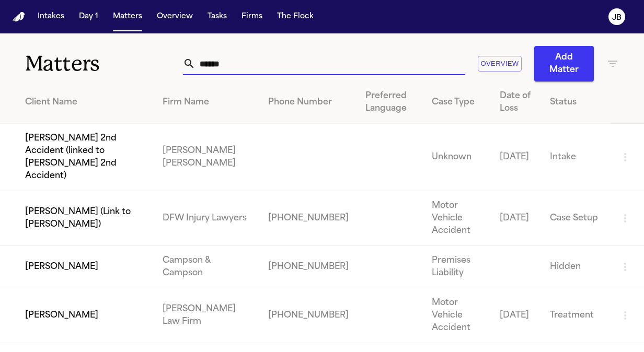  Describe the element at coordinates (576, 218) in the screenshot. I see `td: Case Setup` at that location.